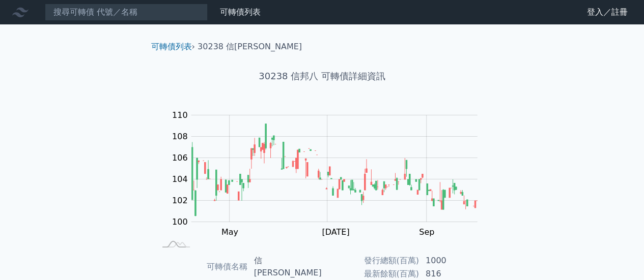 This screenshot has width=644, height=280. I want to click on td: 可轉債名稱, so click(202, 267).